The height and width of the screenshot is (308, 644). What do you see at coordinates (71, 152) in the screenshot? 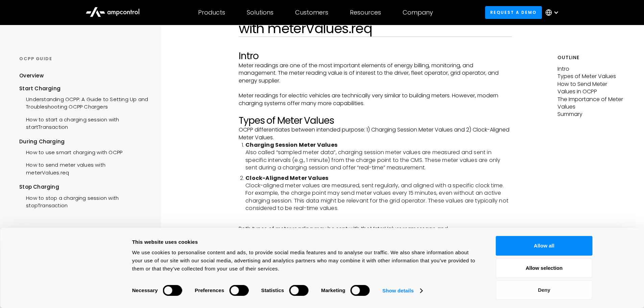
I see `a: How to use smart charging with OCPP` at bounding box center [71, 152].